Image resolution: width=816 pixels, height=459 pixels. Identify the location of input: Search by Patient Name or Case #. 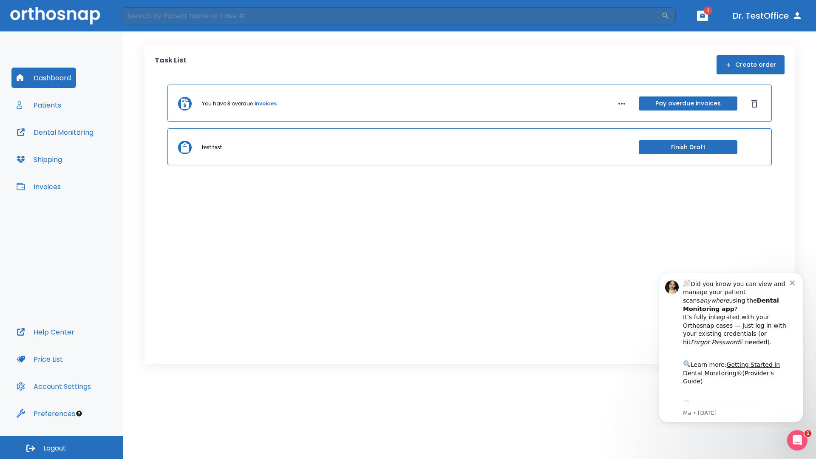
(391, 16).